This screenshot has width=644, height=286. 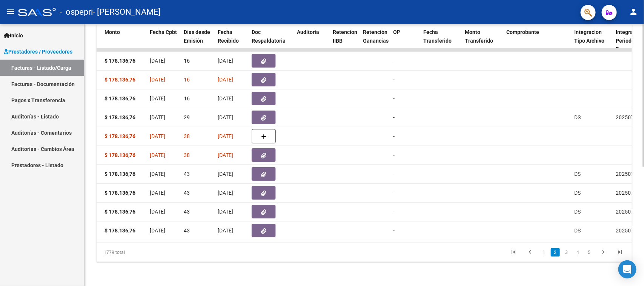 What do you see at coordinates (567, 252) in the screenshot?
I see `a: 3` at bounding box center [567, 252].